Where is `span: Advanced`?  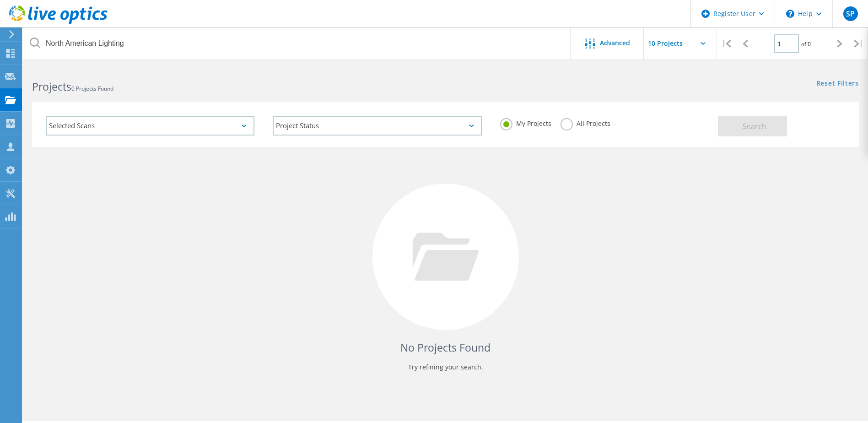 span: Advanced is located at coordinates (615, 43).